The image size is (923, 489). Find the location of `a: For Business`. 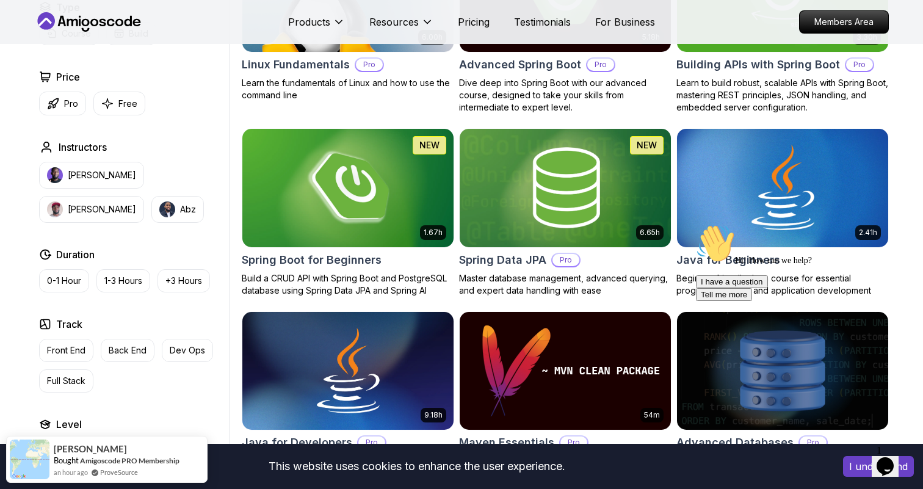

a: For Business is located at coordinates (625, 22).